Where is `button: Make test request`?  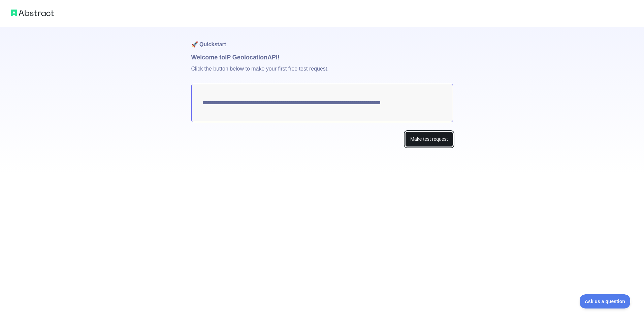
button: Make test request is located at coordinates (429, 139).